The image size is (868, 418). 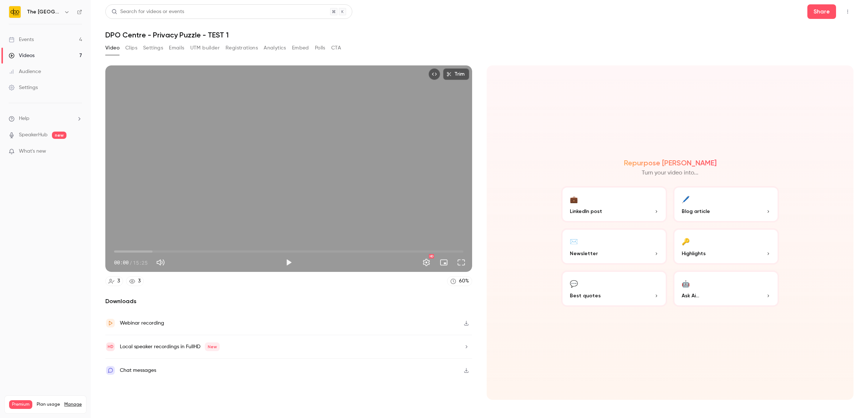 I want to click on button: Analytics, so click(x=275, y=48).